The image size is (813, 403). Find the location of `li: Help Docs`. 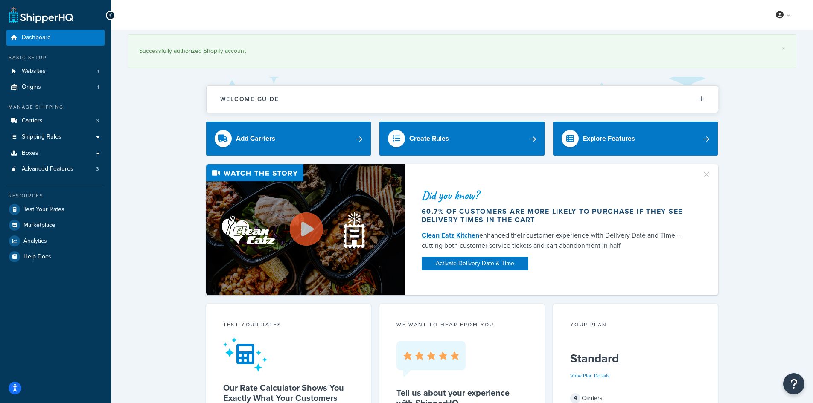

li: Help Docs is located at coordinates (55, 257).